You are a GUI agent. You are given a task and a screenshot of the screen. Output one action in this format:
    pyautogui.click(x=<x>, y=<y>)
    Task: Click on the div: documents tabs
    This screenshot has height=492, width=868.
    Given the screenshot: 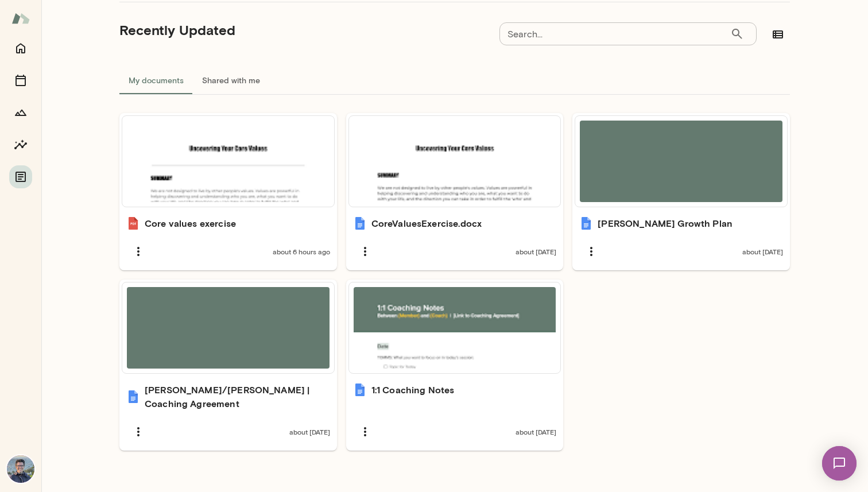 What is the action you would take?
    pyautogui.click(x=455, y=80)
    